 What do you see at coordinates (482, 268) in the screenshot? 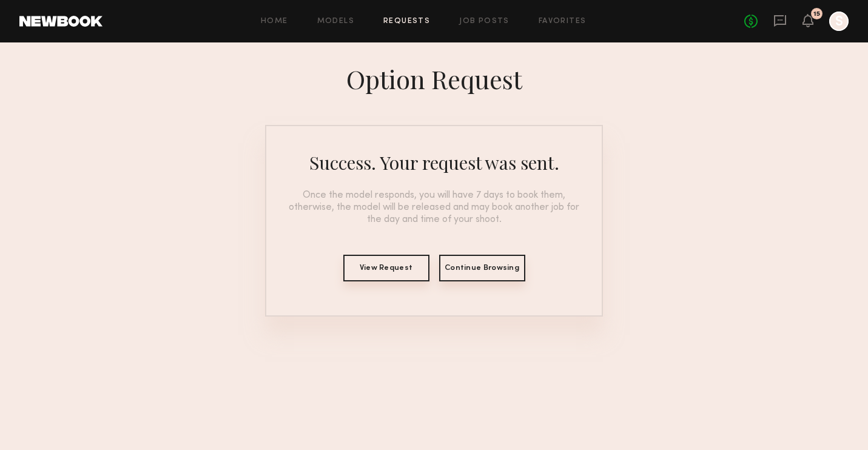
I see `button: Continue Browsing` at bounding box center [482, 268].